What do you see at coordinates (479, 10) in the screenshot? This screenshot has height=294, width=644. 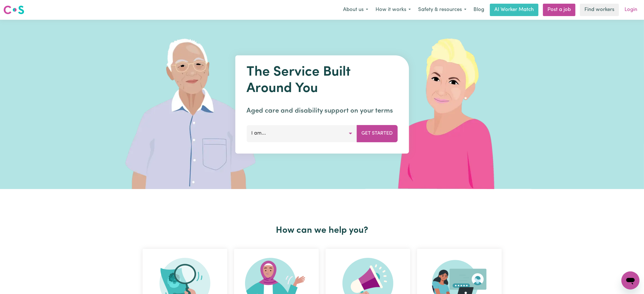 I see `a: Blog` at bounding box center [479, 10].